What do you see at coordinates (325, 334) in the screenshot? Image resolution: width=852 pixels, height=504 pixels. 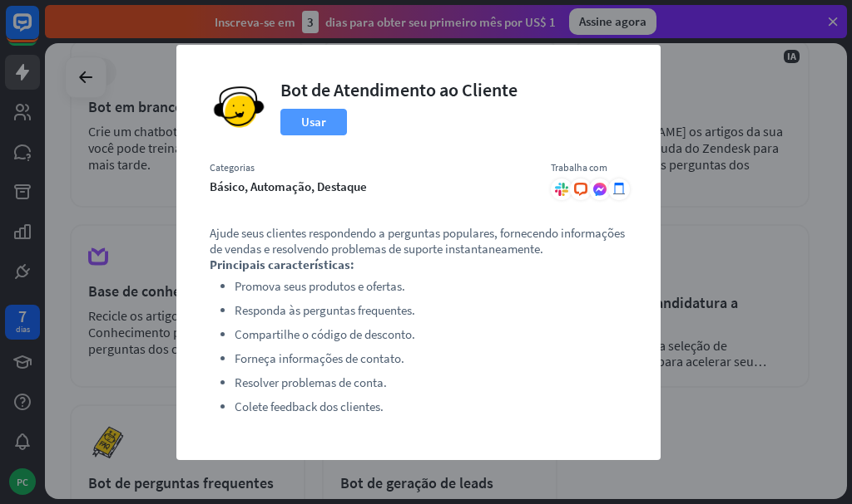 I see `font: Compartilhe o código de desconto.` at bounding box center [325, 334].